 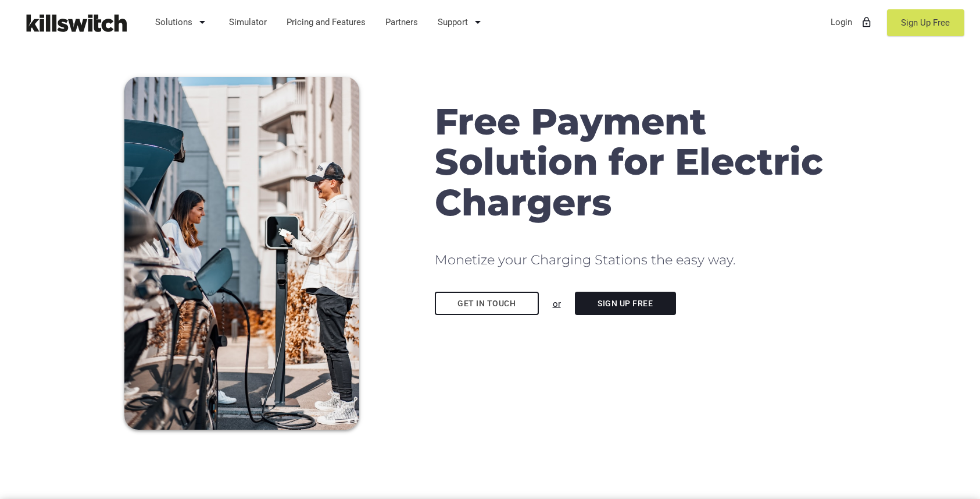 I want to click on a: Simulator, so click(x=248, y=22).